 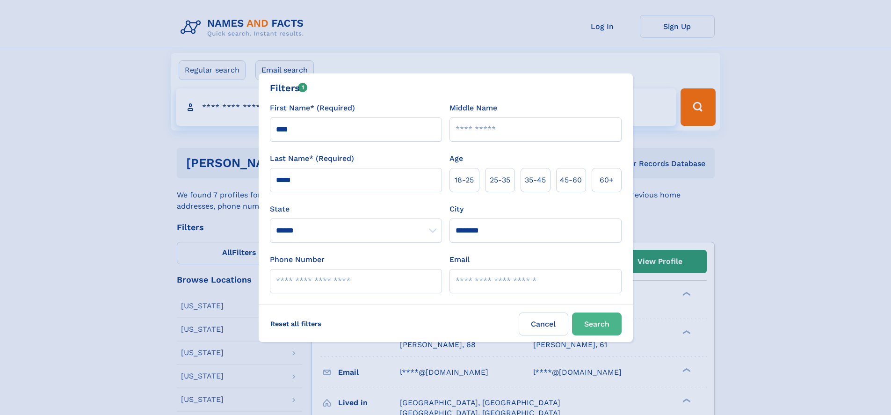 What do you see at coordinates (297, 260) in the screenshot?
I see `label: Phone Number` at bounding box center [297, 260].